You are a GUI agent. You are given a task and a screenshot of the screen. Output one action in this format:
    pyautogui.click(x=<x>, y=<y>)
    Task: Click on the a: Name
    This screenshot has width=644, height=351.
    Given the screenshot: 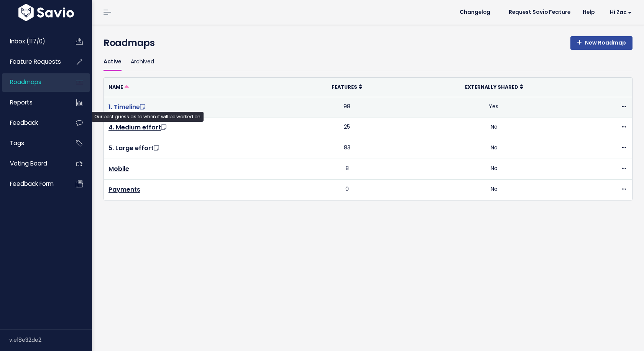 What is the action you would take?
    pyautogui.click(x=118, y=86)
    